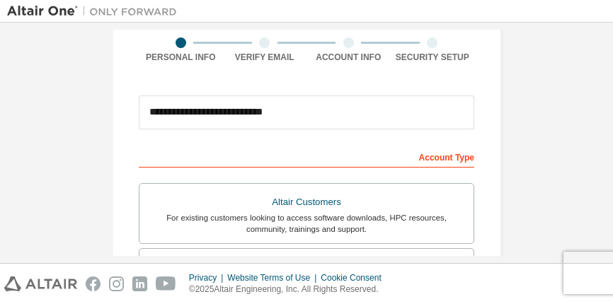 This screenshot has width=613, height=304. What do you see at coordinates (307, 203) in the screenshot?
I see `div: Altair Customers` at bounding box center [307, 203].